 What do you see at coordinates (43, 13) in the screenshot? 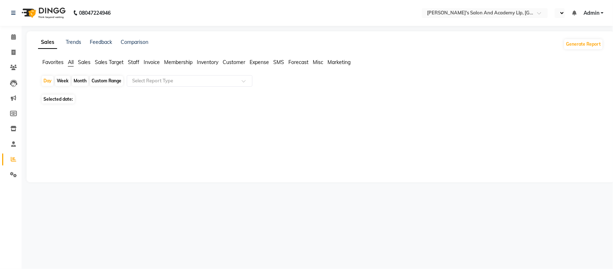
I see `img: logo` at bounding box center [43, 13].